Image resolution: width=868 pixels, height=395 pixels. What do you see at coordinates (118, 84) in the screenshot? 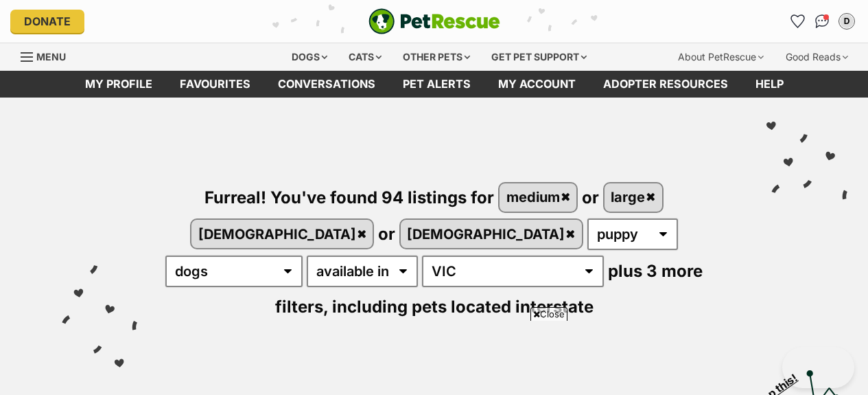
I see `a: My profile` at bounding box center [118, 84].